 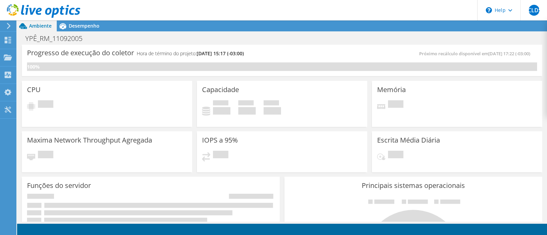 I want to click on span: Ambiente, so click(x=40, y=26).